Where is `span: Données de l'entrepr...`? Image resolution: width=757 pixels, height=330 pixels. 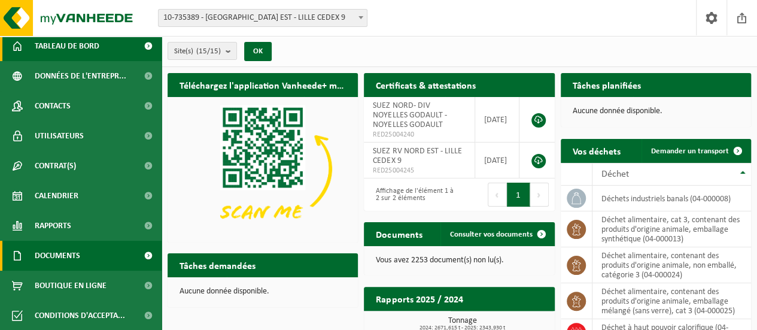 span: Données de l'entrepr... is located at coordinates (80, 76).